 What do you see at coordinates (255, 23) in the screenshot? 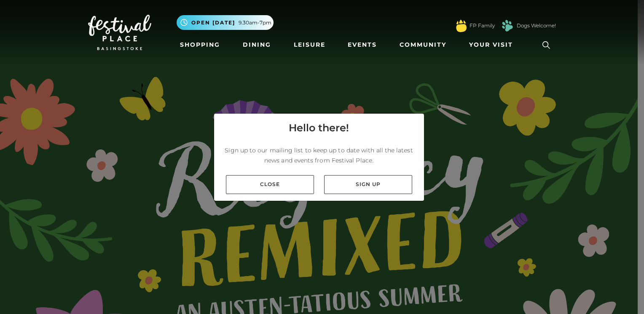
I see `span: 9.30am-7pm` at bounding box center [255, 23].